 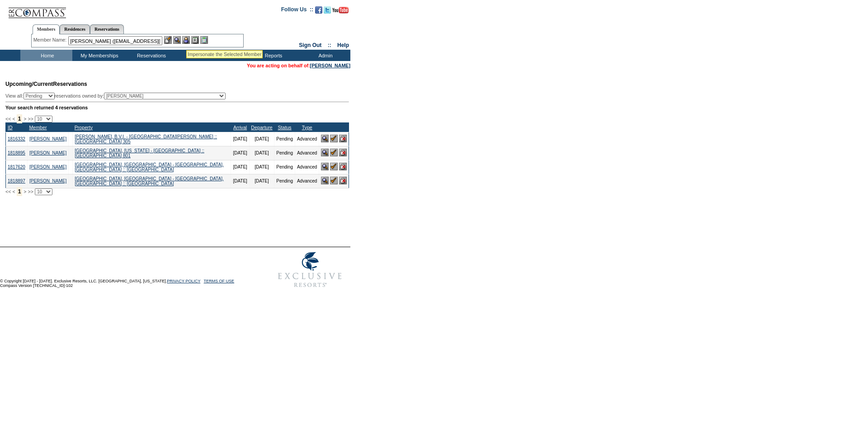 I want to click on span: Upcoming/Current, so click(x=29, y=84).